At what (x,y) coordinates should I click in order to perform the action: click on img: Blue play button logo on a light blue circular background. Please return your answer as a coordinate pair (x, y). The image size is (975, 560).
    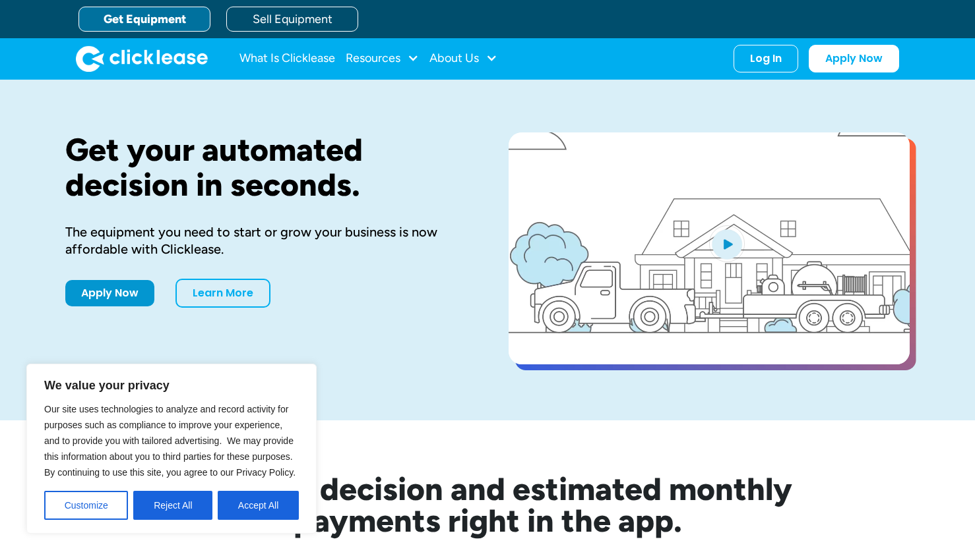
    Looking at the image, I should click on (727, 244).